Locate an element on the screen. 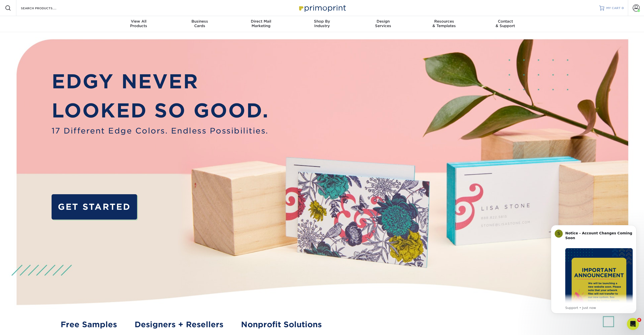 This screenshot has width=644, height=335. div: & Templates is located at coordinates (444, 24).